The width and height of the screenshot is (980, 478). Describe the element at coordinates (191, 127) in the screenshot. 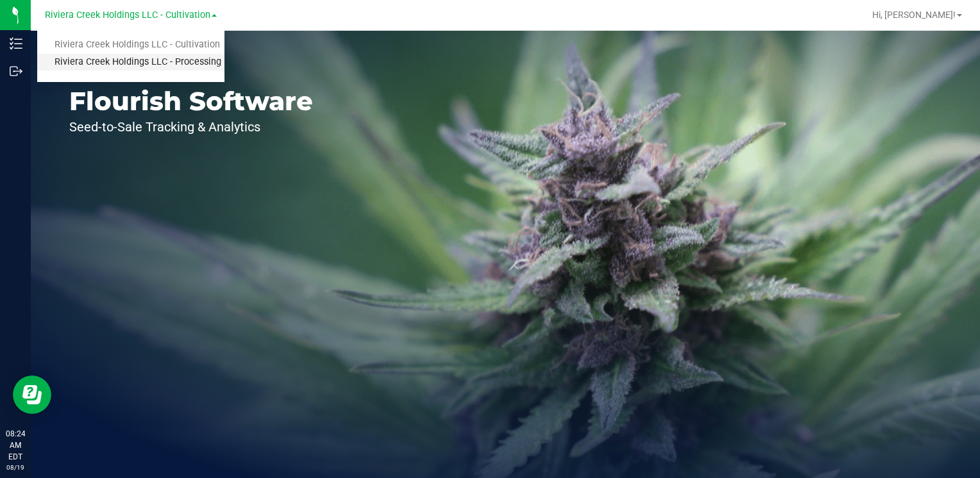

I see `p: Seed-to-Sale Tracking & Analytics` at that location.